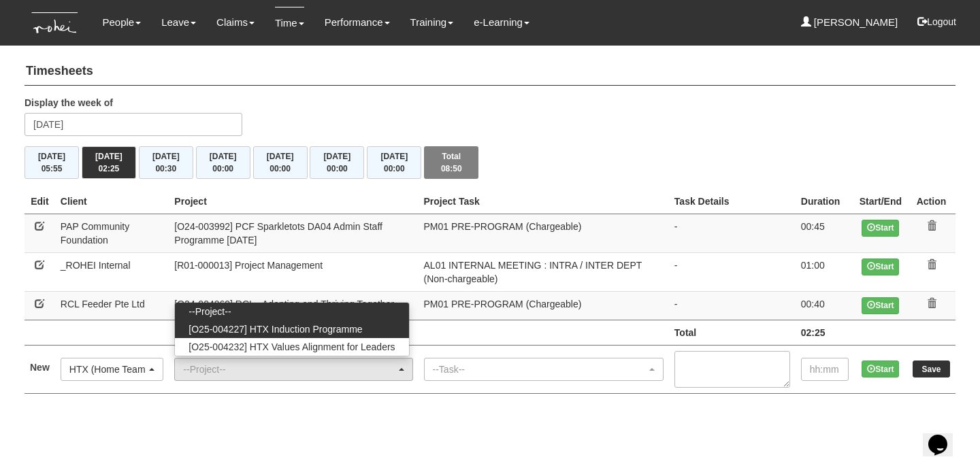 This screenshot has height=470, width=980. I want to click on th: Edit, so click(39, 202).